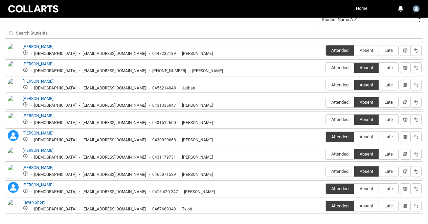 This screenshot has height=224, width=428. Describe the element at coordinates (13, 187) in the screenshot. I see `lightning-icon: Sarah Kennett` at that location.